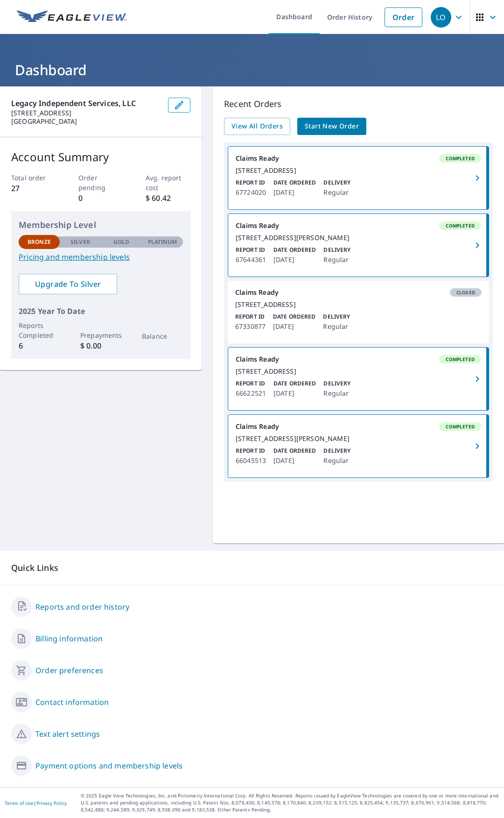 The width and height of the screenshot is (504, 818). Describe the element at coordinates (101, 198) in the screenshot. I see `p: 0` at that location.